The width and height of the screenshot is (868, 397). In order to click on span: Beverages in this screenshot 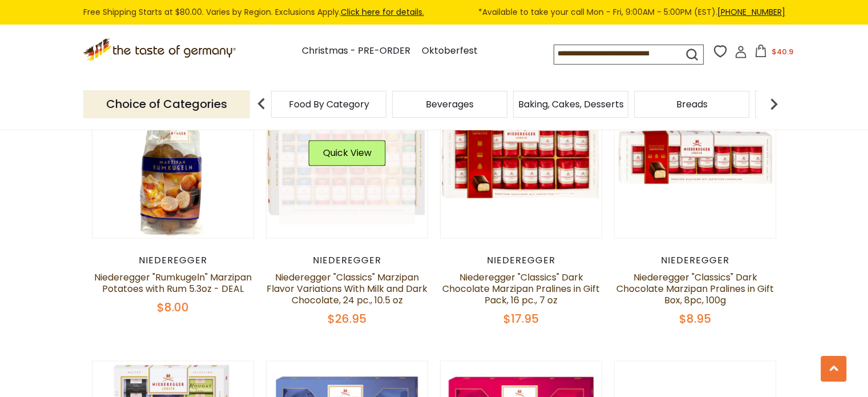, I will do `click(450, 104)`.